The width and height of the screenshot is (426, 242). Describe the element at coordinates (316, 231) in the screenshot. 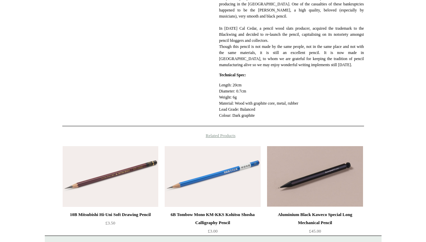

I see `span: £45.00` at that location.